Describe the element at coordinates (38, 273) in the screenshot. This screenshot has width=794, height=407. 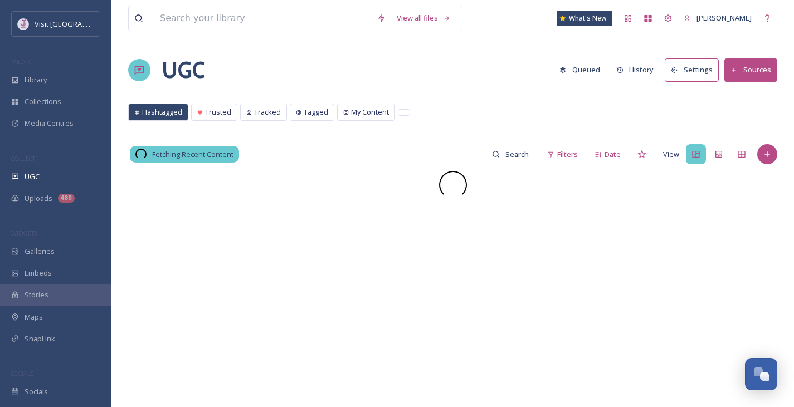
I see `span: Embeds` at that location.